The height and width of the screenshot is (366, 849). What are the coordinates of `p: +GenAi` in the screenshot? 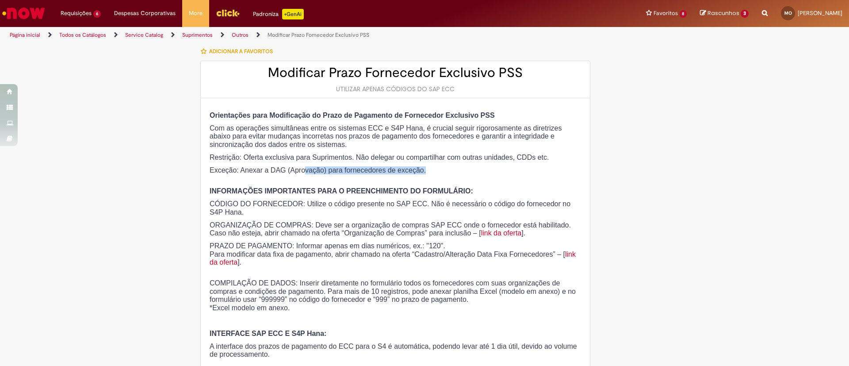 It's located at (293, 14).